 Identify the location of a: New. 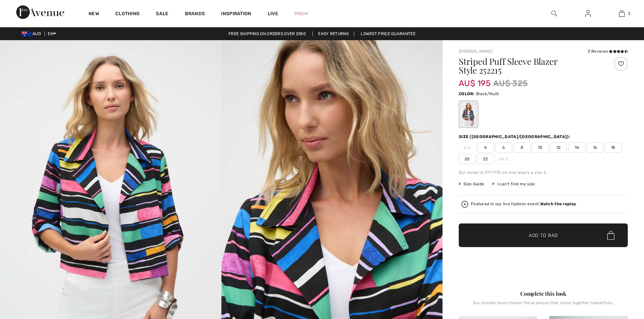
(93, 14).